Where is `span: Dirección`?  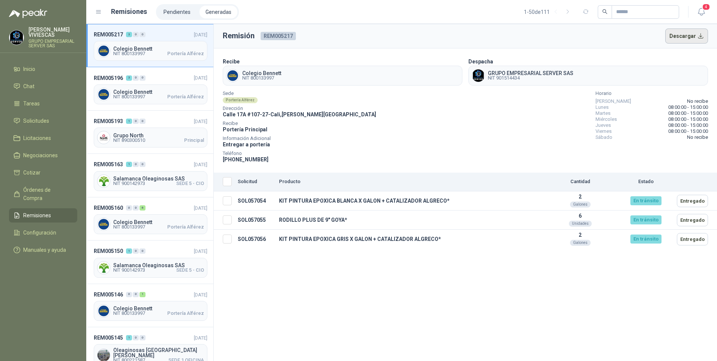 span: Dirección is located at coordinates (299, 108).